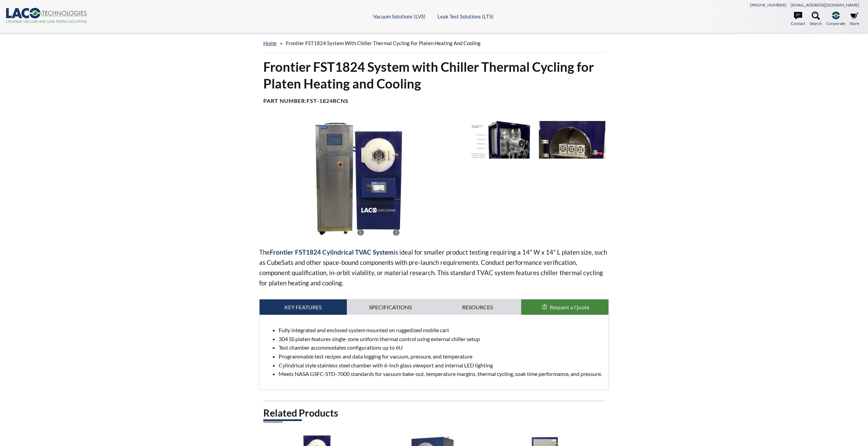 This screenshot has width=868, height=446. I want to click on img: TVAC Thermal Cycling System, rear view, so click(502, 139).